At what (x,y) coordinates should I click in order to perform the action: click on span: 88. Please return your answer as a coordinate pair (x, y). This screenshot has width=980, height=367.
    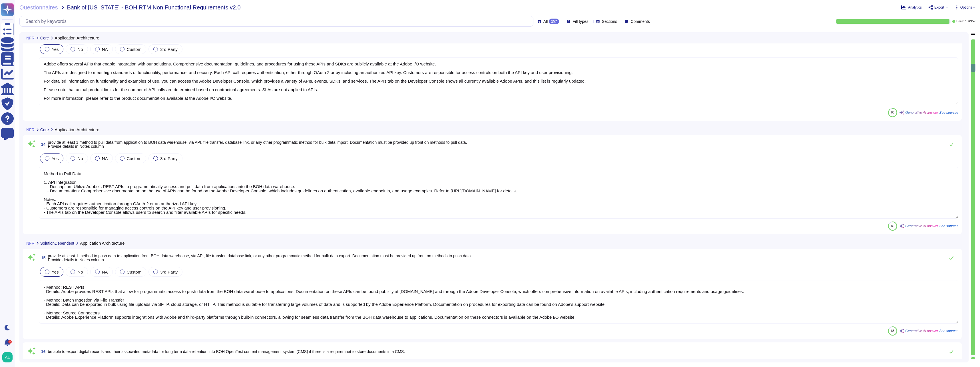
    Looking at the image, I should click on (893, 113).